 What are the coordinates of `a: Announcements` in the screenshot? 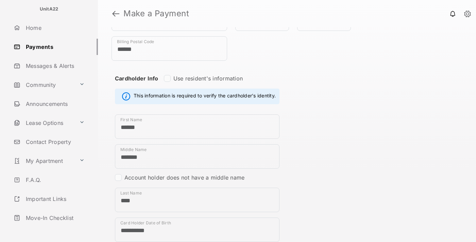 It's located at (54, 104).